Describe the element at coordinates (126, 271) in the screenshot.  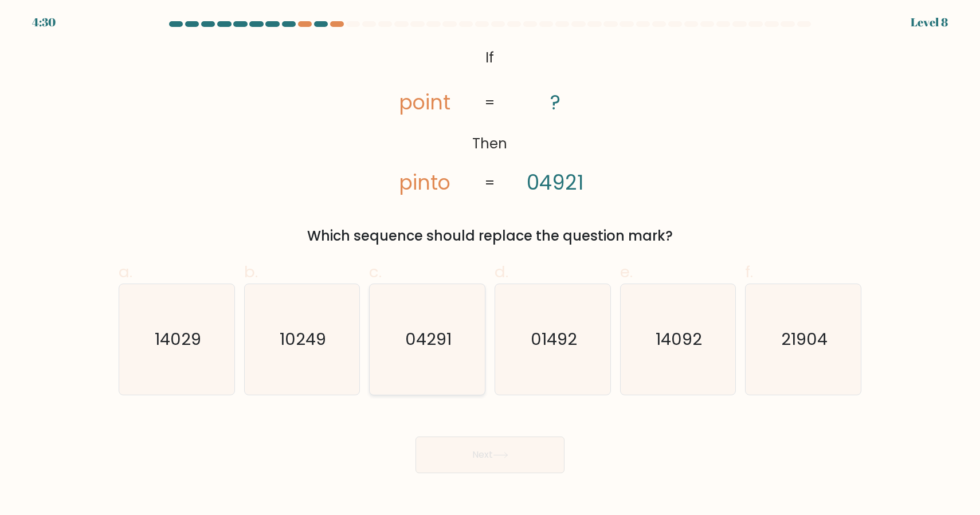
I see `span: a.` at that location.